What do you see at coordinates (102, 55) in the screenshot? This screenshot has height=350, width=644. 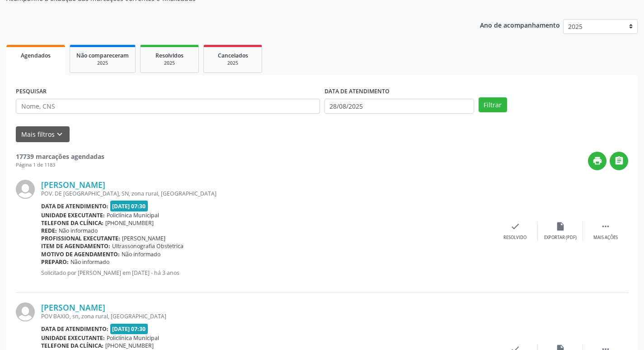 I see `span: Não compareceram` at bounding box center [102, 55].